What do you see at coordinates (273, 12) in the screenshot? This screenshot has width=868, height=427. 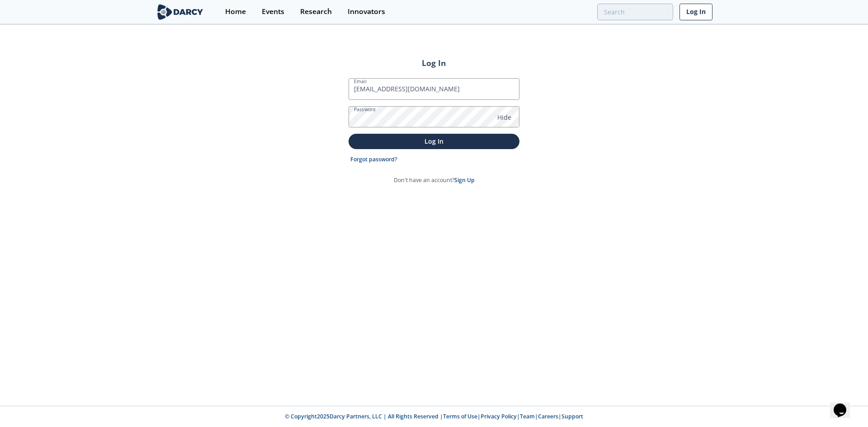 I see `div: Events` at bounding box center [273, 12].